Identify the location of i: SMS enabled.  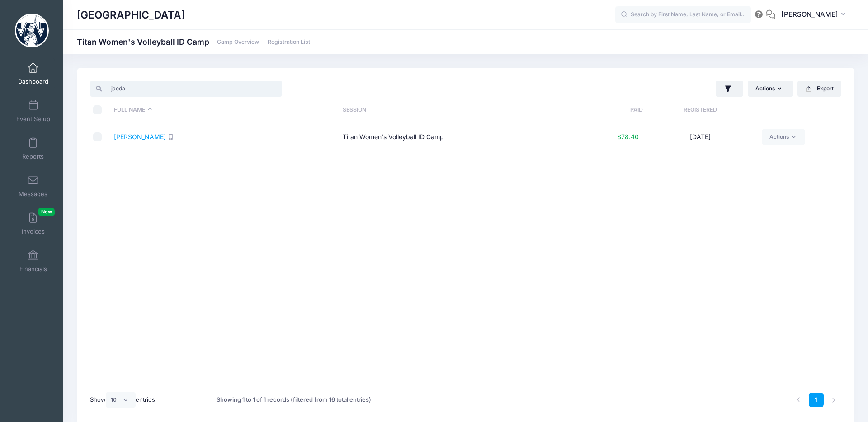
(171, 136).